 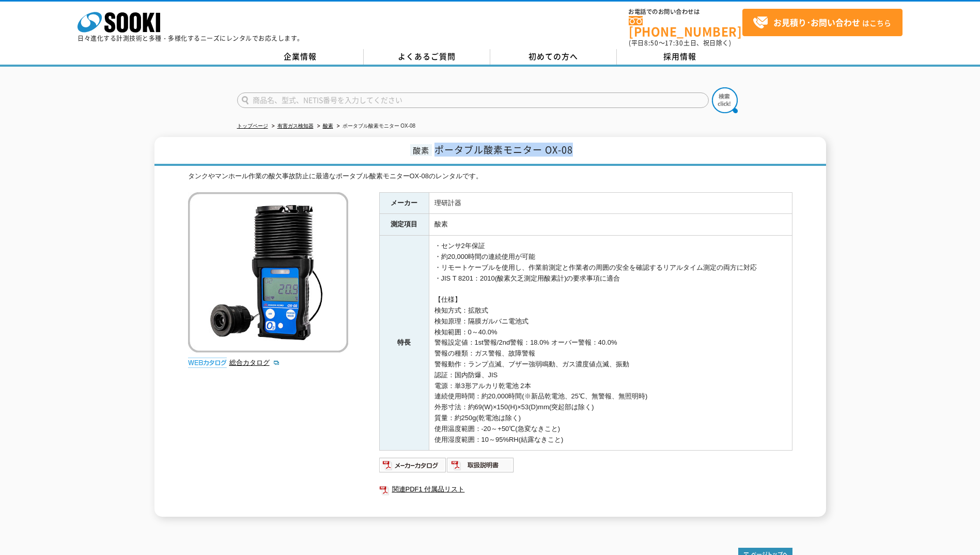 I want to click on span: 酸素, so click(x=421, y=150).